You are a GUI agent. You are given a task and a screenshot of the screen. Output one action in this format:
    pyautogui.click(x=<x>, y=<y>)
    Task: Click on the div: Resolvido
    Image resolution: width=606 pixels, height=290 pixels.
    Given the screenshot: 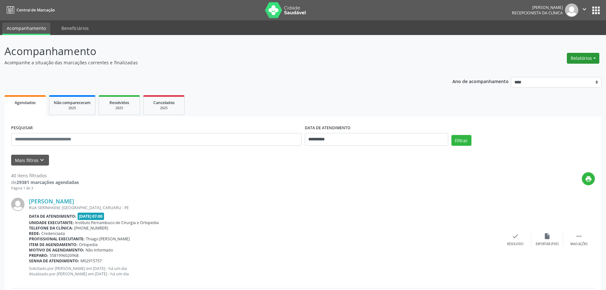 What is the action you would take?
    pyautogui.click(x=515, y=244)
    